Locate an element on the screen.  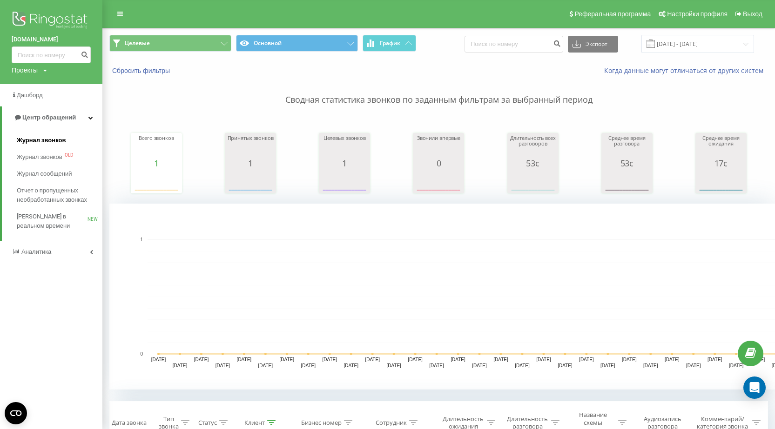
span: Отчет о пропущенных необработанных звонках is located at coordinates (57, 195).